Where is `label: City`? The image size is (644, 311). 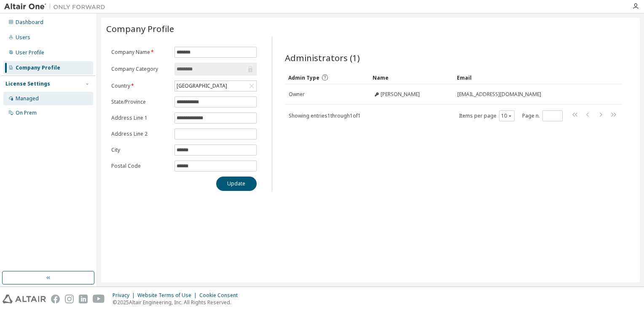 label: City is located at coordinates (140, 150).